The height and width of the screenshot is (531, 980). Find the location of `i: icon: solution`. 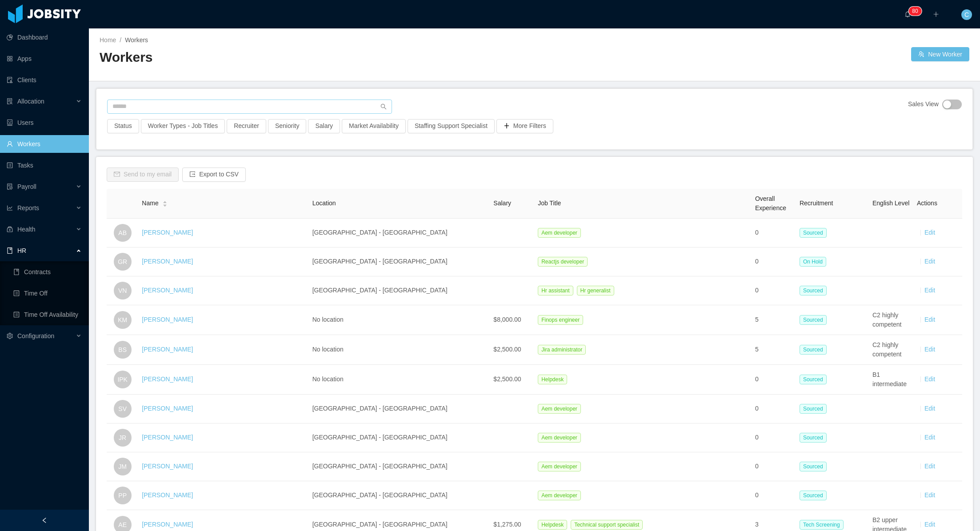

i: icon: solution is located at coordinates (10, 101).